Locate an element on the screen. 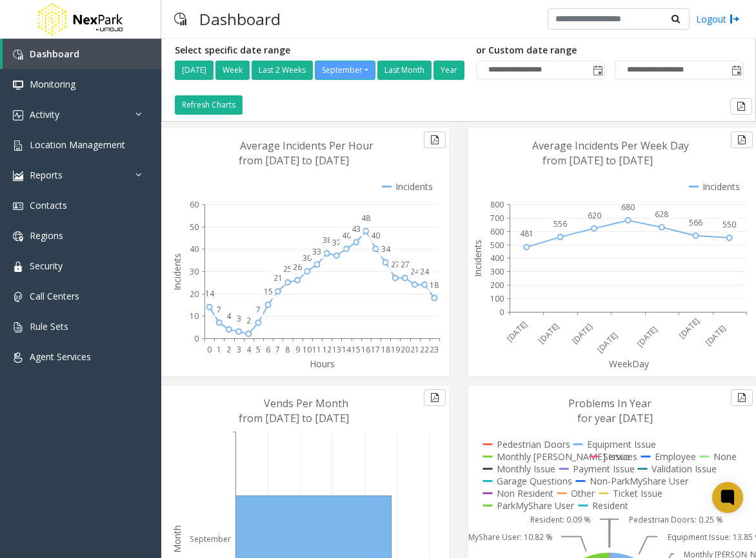  text: 48 is located at coordinates (365, 217).